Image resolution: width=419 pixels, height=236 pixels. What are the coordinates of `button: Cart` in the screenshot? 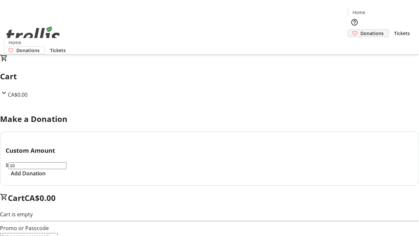 It's located at (355, 44).